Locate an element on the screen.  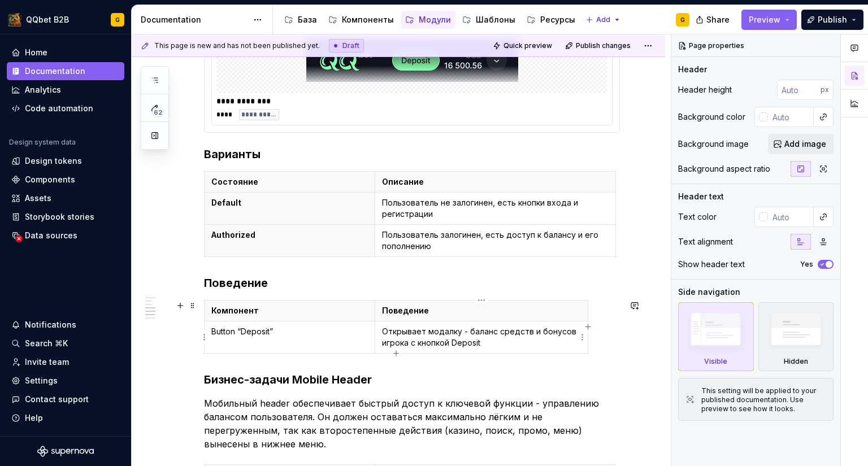
div: Компоненты is located at coordinates (368, 20).